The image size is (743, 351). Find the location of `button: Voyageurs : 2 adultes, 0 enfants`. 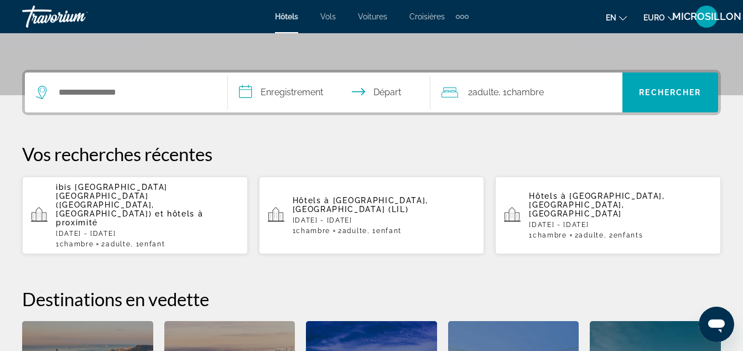

button: Voyageurs : 2 adultes, 0 enfants is located at coordinates (526, 92).